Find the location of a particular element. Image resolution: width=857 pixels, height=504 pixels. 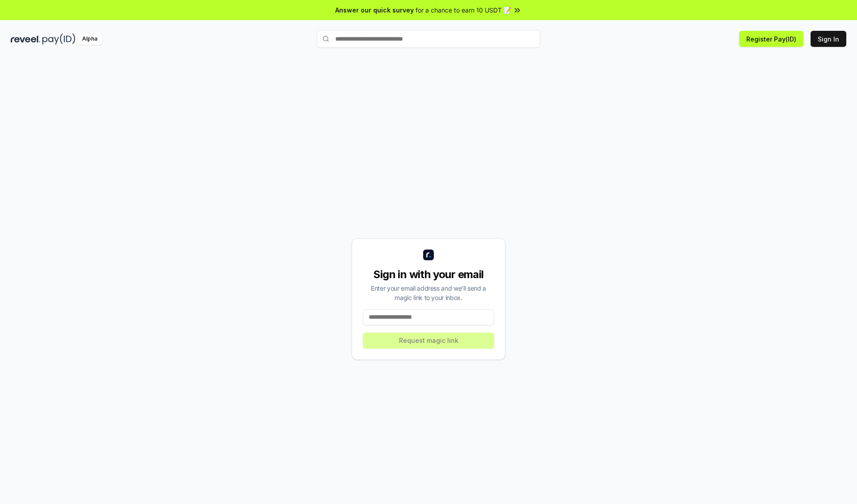

img: reveel_dark is located at coordinates (25, 39).